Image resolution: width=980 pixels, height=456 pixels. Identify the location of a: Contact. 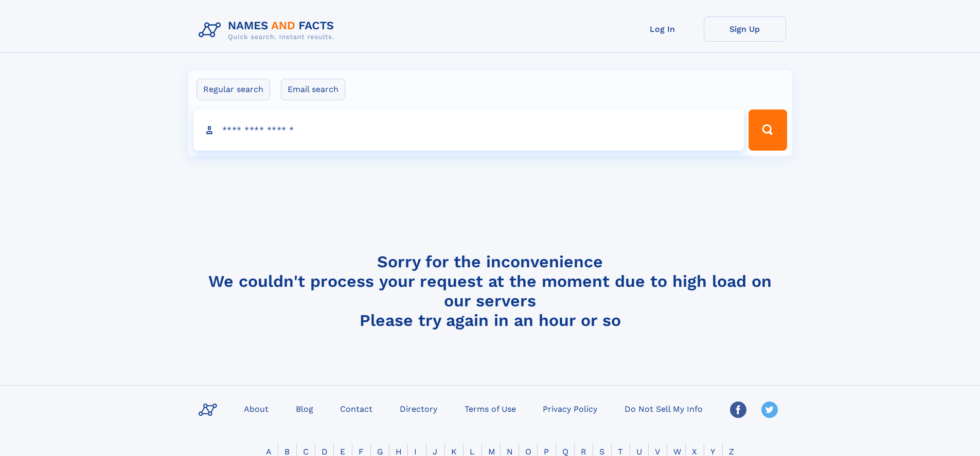
(356, 408).